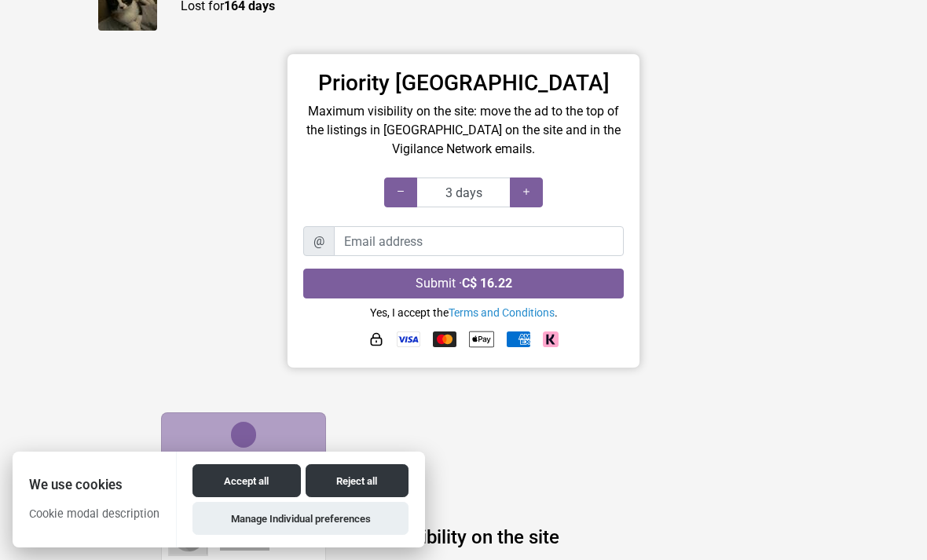 This screenshot has height=560, width=927. I want to click on img: Visa, so click(408, 339).